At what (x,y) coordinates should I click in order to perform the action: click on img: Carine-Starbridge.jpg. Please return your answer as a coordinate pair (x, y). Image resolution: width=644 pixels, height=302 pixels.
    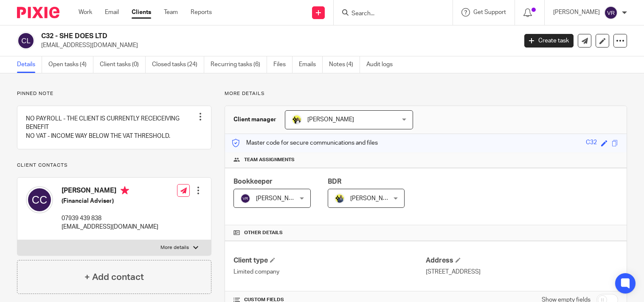
    Looking at the image, I should click on (297, 120).